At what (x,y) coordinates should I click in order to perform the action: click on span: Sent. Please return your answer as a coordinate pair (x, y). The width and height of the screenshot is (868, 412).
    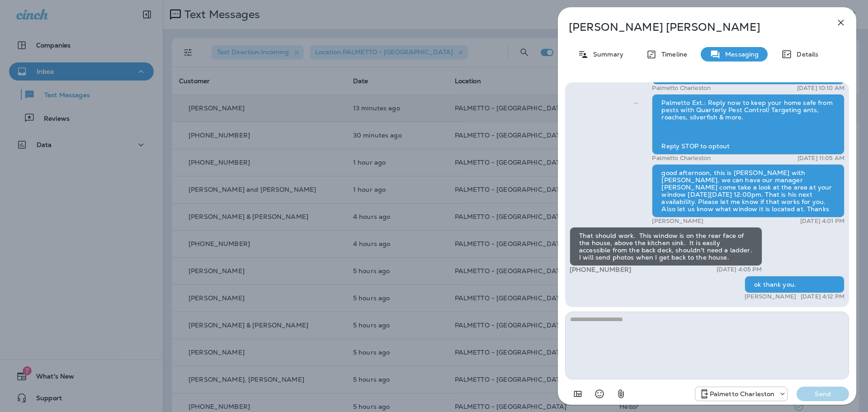
    Looking at the image, I should click on (636, 102).